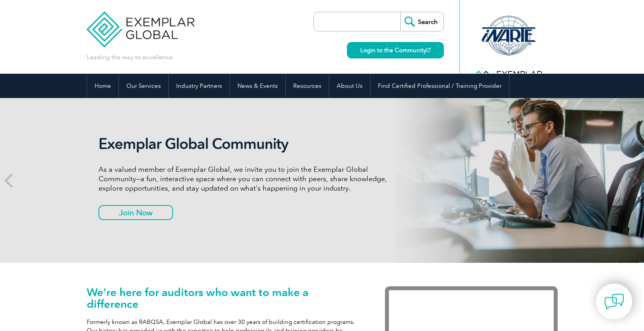 The image size is (644, 331). Describe the element at coordinates (199, 86) in the screenshot. I see `a: Industry Partners` at that location.